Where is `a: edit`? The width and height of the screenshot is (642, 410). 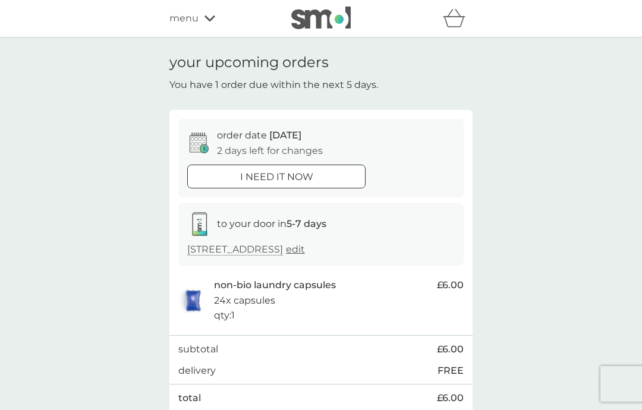 a: edit is located at coordinates (296, 249).